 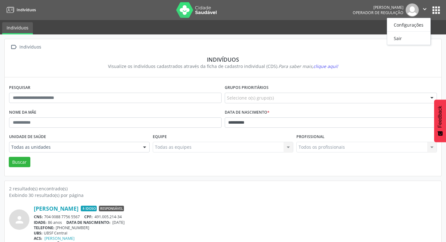 I want to click on label: Grupos prioritários, so click(x=246, y=88).